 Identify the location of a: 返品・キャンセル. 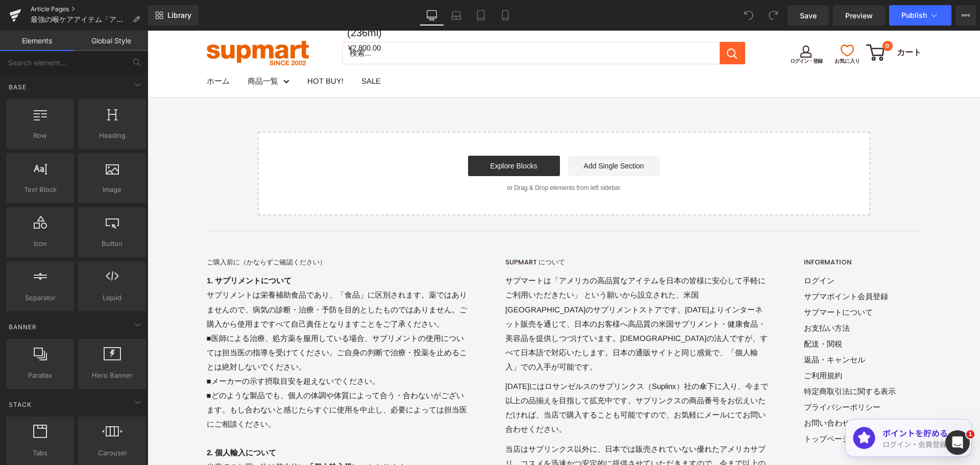
(716, 329).